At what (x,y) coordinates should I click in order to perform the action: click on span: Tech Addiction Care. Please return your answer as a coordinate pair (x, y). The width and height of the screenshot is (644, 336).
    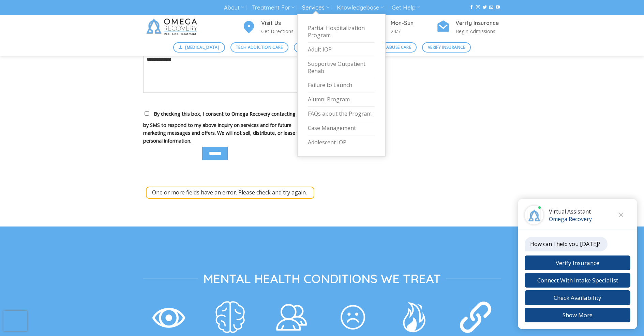
    Looking at the image, I should click on (259, 47).